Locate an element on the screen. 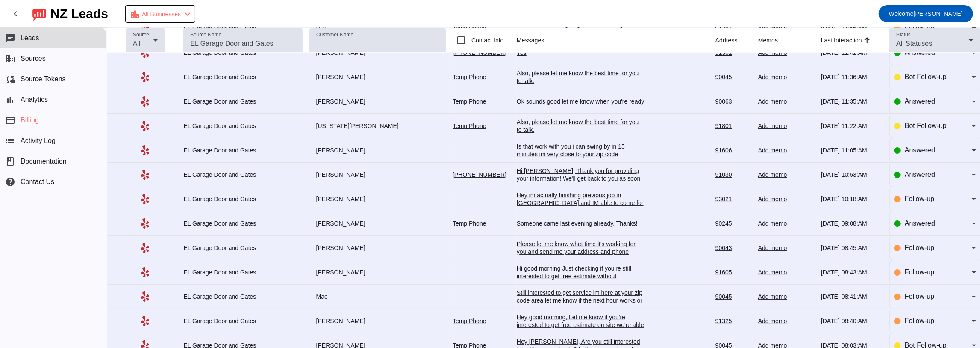 The width and height of the screenshot is (980, 348). label: Contact Info is located at coordinates (487, 40).